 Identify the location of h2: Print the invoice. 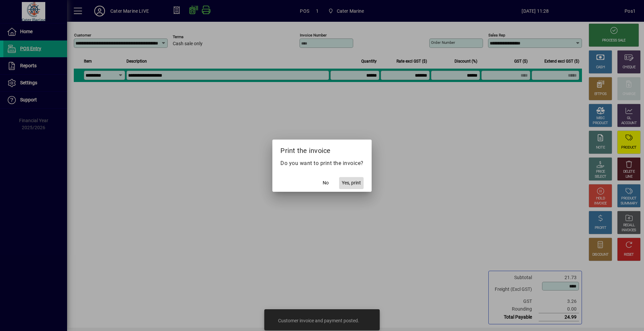
(322, 150).